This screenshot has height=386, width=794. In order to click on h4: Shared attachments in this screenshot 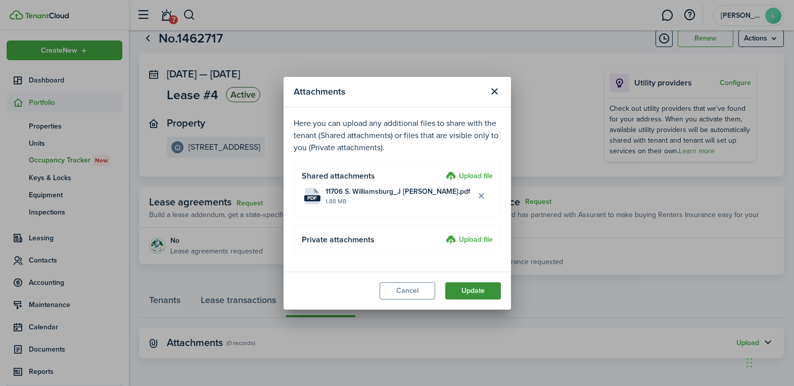, I will do `click(372, 176)`.